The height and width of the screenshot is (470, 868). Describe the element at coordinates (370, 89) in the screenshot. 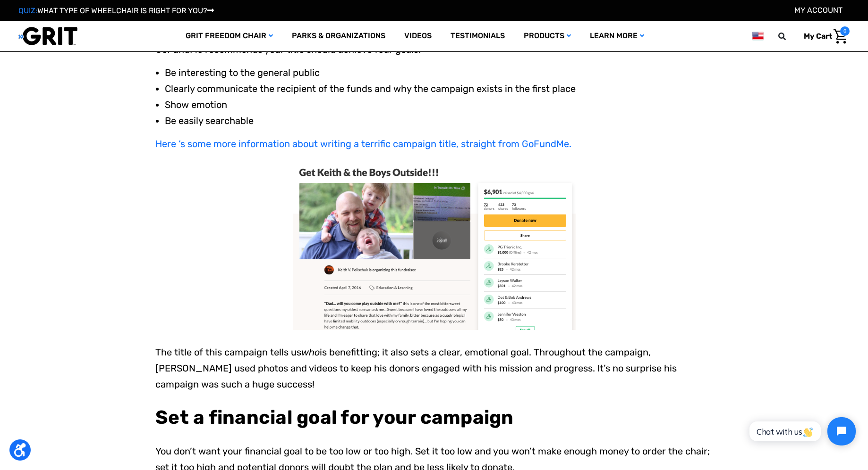

I see `span: Clearly communicate the recipient of the funds and why the campaign exists in the first place` at that location.